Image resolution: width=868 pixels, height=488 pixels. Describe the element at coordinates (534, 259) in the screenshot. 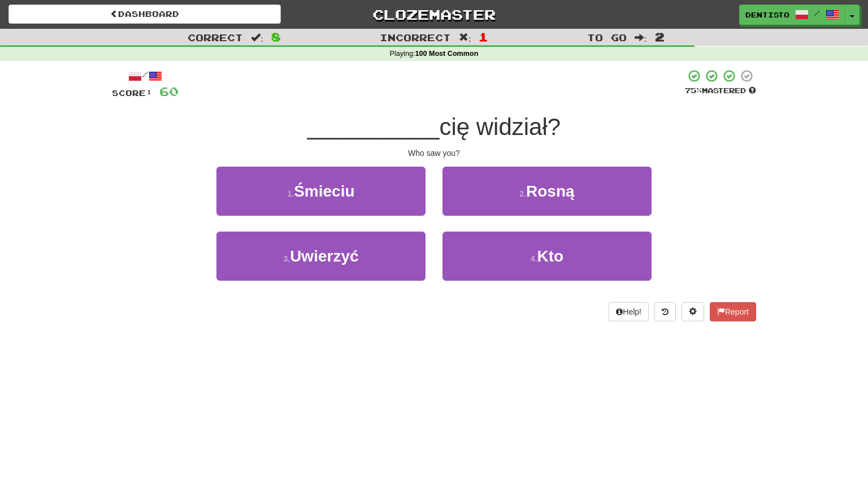

I see `small: 4 .` at that location.